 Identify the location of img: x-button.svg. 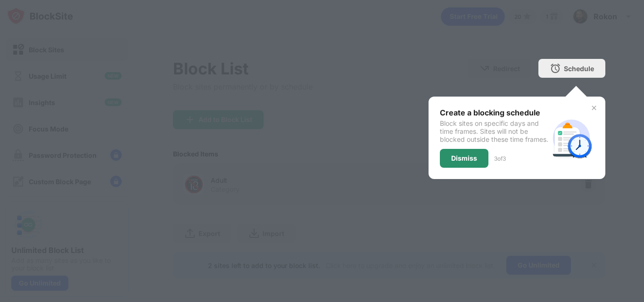
(594, 108).